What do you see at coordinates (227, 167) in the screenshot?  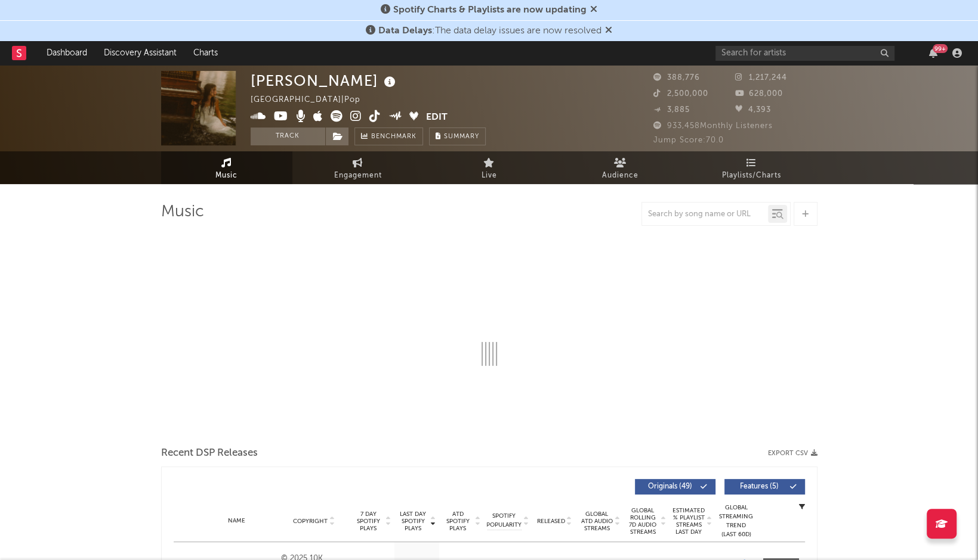 I see `a: Music` at bounding box center [227, 167].